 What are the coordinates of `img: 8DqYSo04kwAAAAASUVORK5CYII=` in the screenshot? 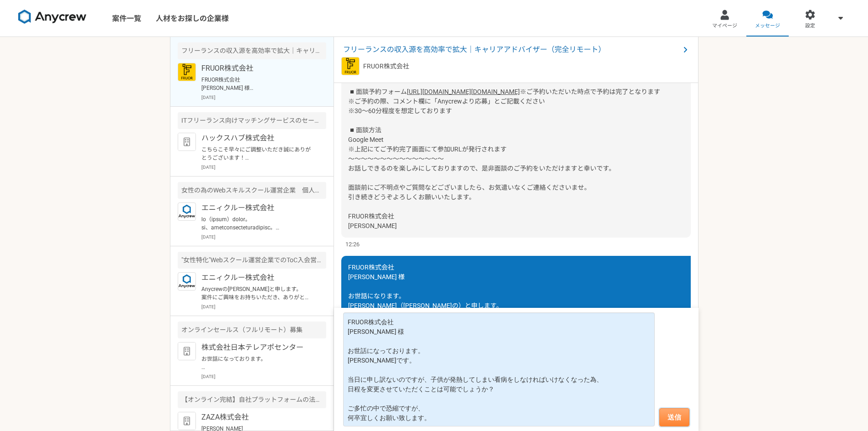 It's located at (53, 17).